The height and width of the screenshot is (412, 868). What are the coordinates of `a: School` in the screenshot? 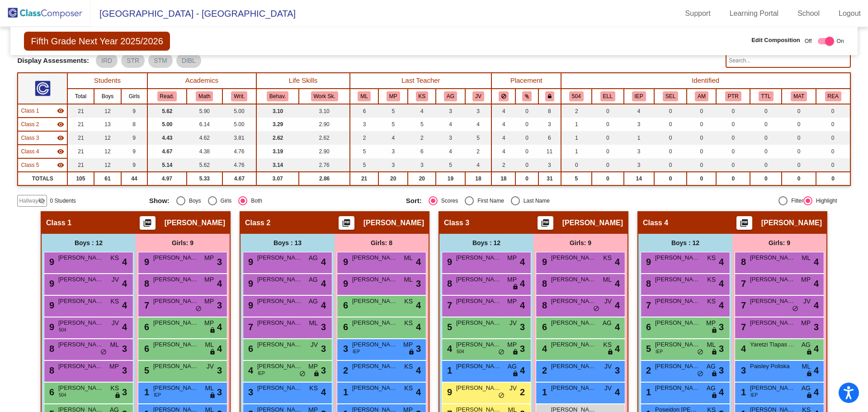 It's located at (808, 14).